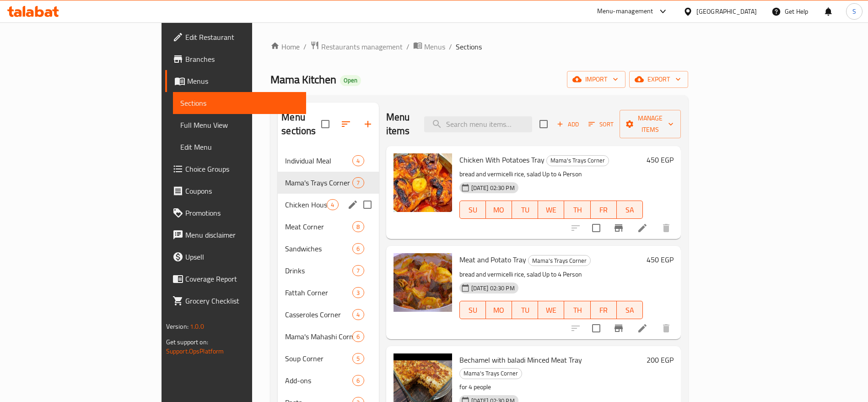 This screenshot has width=868, height=402. I want to click on button: Sort, so click(601, 124).